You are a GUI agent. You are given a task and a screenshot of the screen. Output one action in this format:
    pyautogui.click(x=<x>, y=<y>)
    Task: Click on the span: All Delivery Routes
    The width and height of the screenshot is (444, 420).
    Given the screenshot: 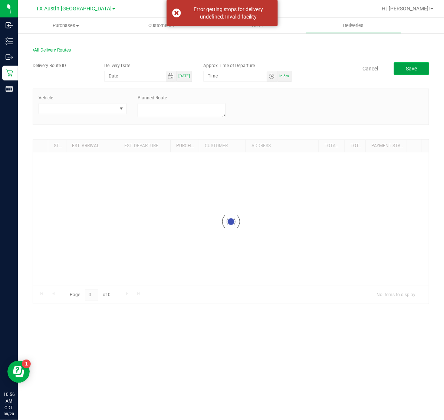 What is the action you would take?
    pyautogui.click(x=52, y=50)
    